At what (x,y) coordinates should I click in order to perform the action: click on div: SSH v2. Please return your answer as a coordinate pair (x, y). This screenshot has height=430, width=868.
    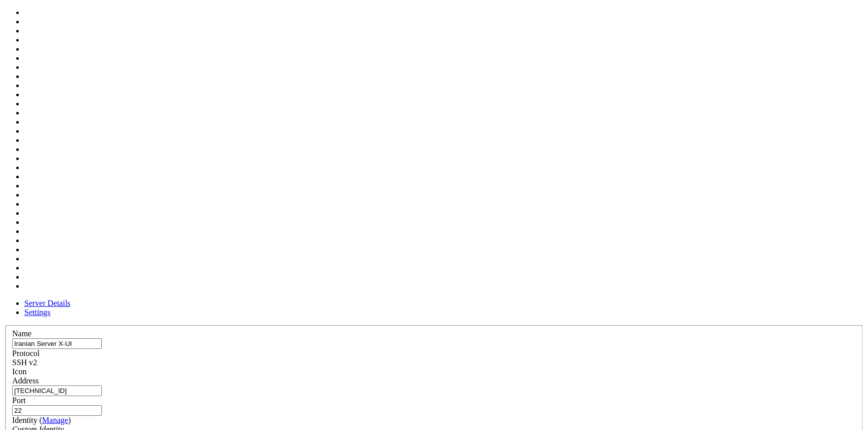
    Looking at the image, I should click on (434, 363).